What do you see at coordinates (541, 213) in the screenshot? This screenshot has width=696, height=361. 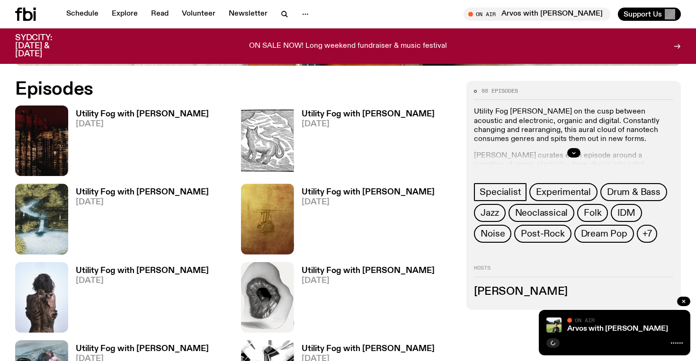 I see `span: Neoclassical` at bounding box center [541, 213].